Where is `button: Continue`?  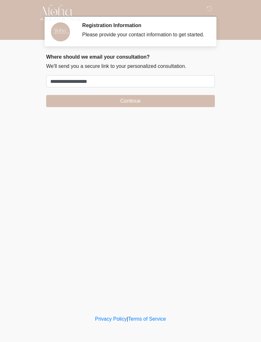 button: Continue is located at coordinates (130, 101).